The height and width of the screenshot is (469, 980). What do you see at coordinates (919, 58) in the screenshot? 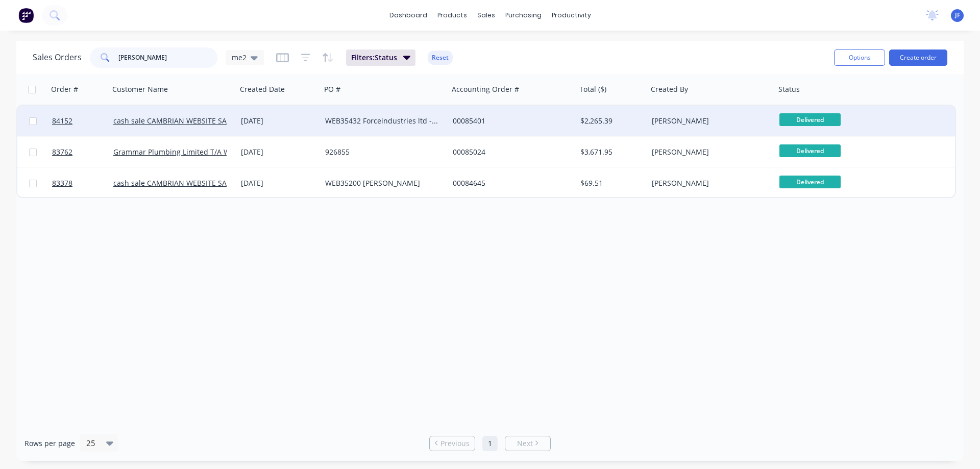
I see `button: Create order` at bounding box center [919, 58].